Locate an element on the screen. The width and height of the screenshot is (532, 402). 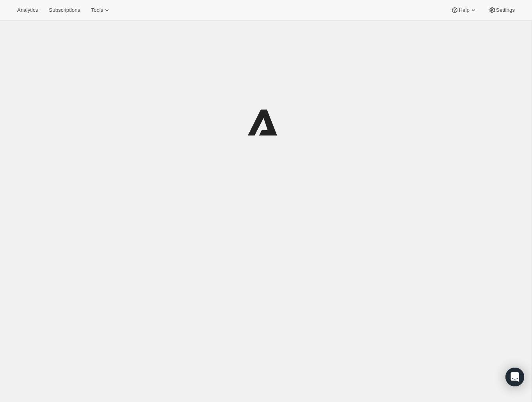
button: Tools is located at coordinates (101, 10).